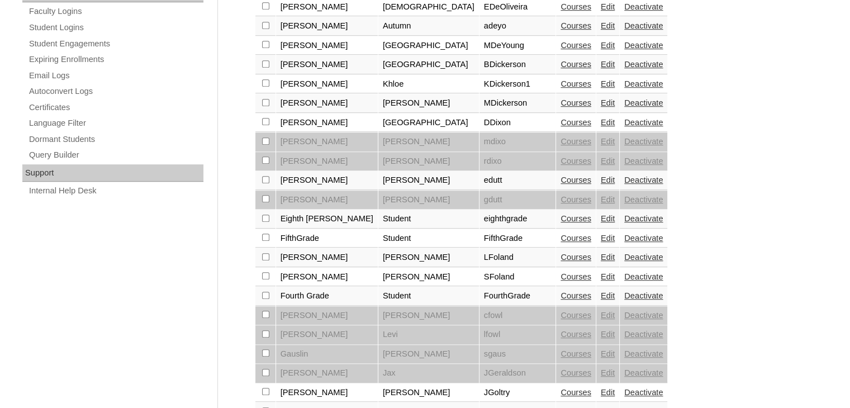  Describe the element at coordinates (518, 181) in the screenshot. I see `td: edutt` at that location.